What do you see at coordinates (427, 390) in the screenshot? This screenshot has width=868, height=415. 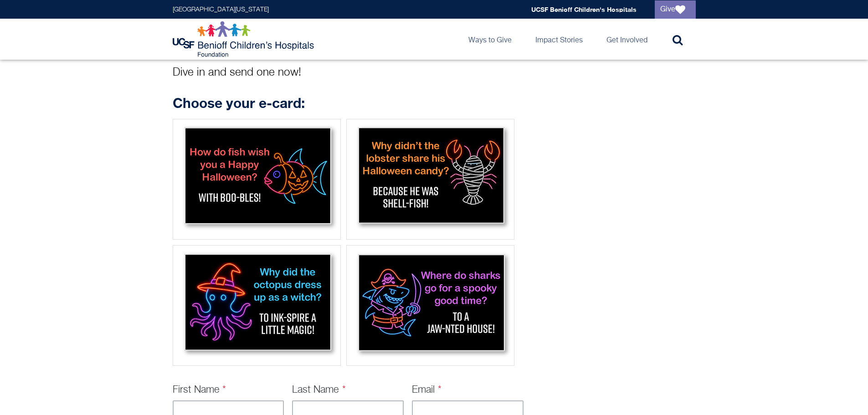 I see `label: Email` at bounding box center [427, 390].